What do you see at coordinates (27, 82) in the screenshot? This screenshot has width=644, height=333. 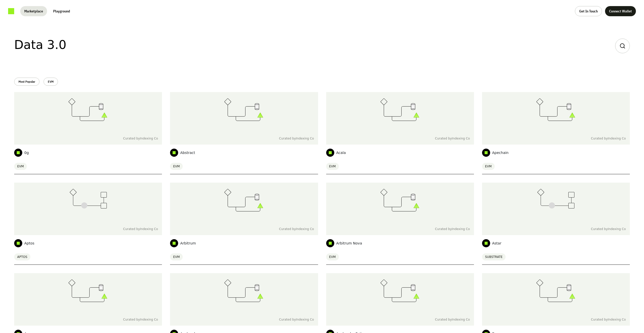 I see `button: Most Popular` at bounding box center [27, 82].